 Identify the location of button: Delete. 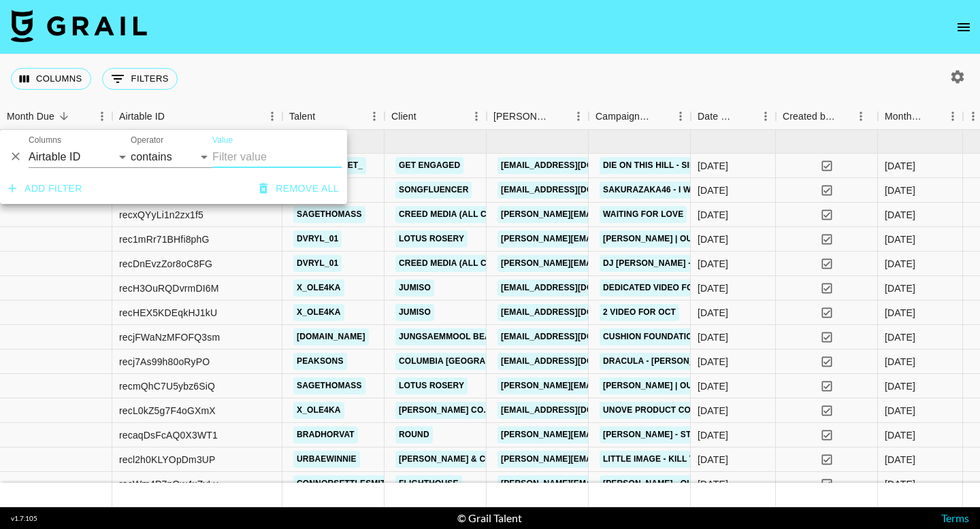
(16, 156).